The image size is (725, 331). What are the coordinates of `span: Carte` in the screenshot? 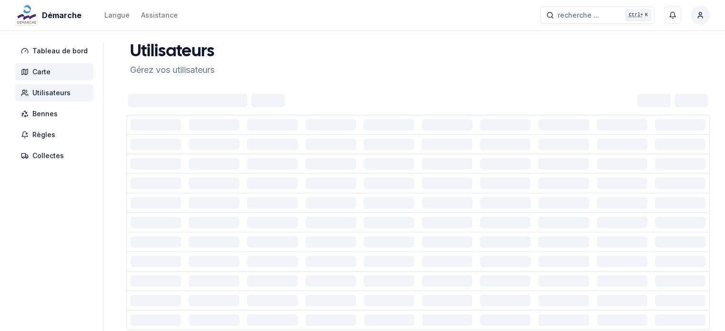 It's located at (41, 72).